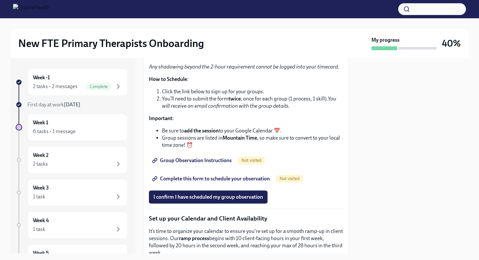  I want to click on h6: Week 3, so click(41, 188).